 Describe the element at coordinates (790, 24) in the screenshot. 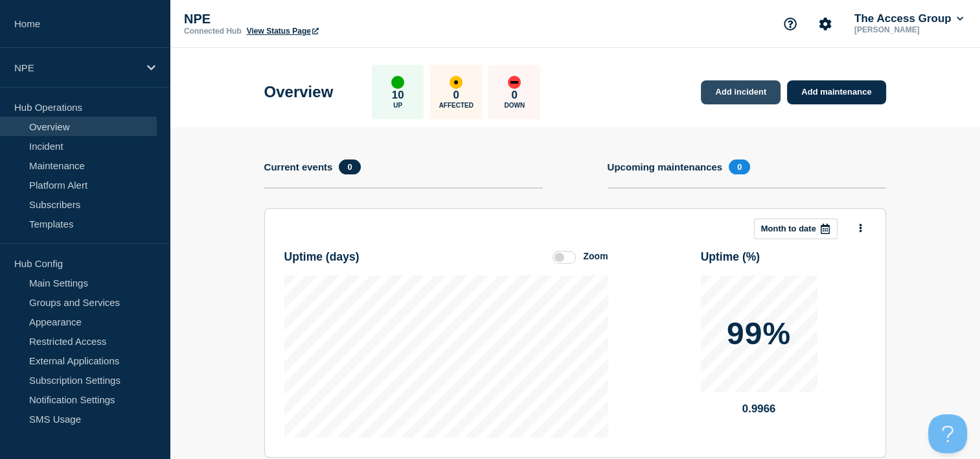

I see `button: Support` at that location.